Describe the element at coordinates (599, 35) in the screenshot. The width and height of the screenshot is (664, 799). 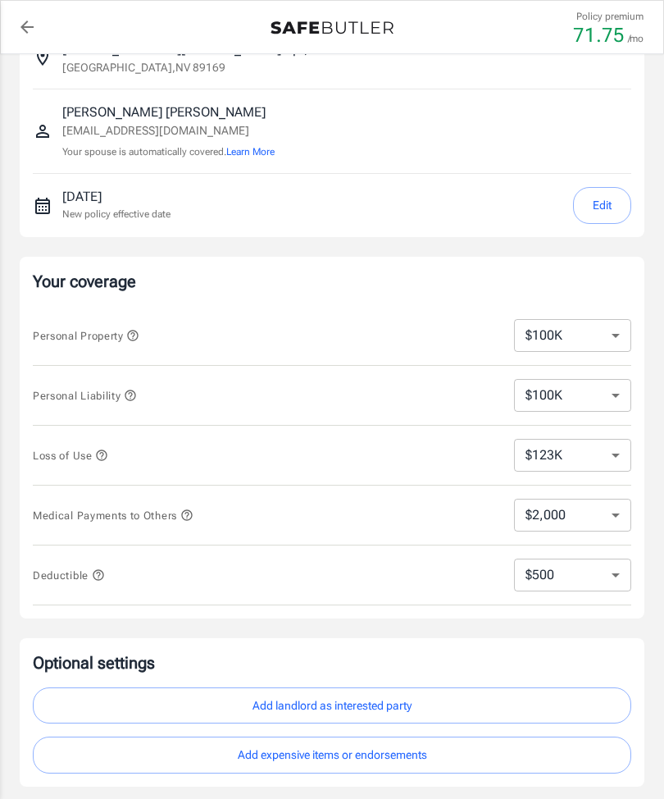
I see `p: 71.75` at that location.